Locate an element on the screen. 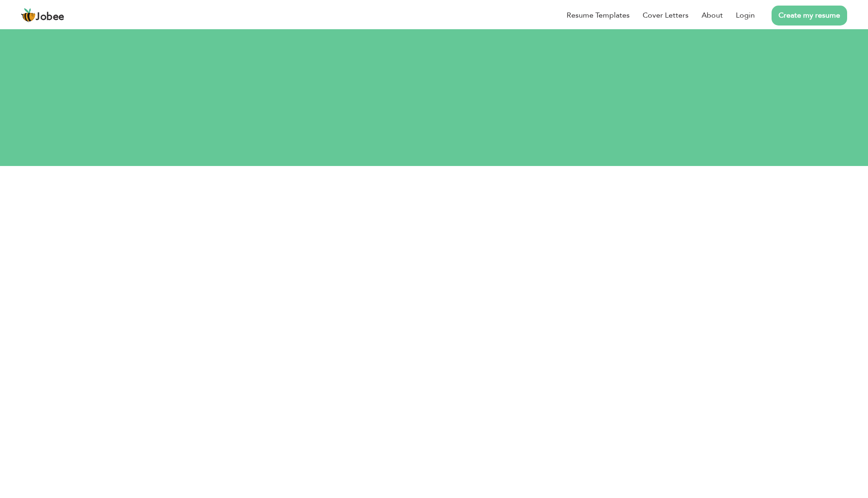 The width and height of the screenshot is (868, 498). a: Login is located at coordinates (745, 15).